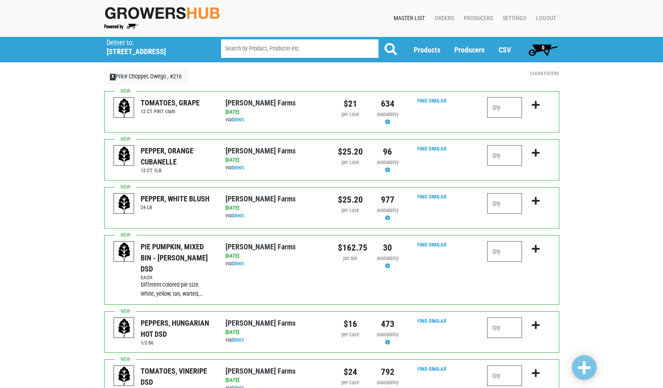 The width and height of the screenshot is (663, 388). Describe the element at coordinates (388, 104) in the screenshot. I see `div: 634` at that location.